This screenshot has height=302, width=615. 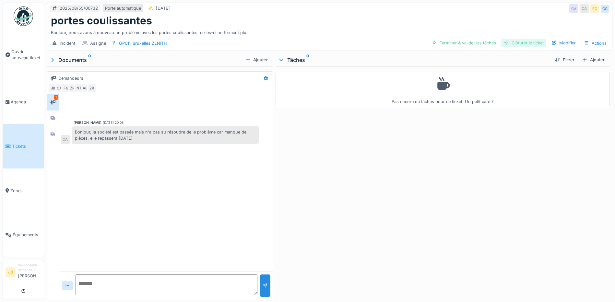 I want to click on div: Clôturer le ticket, so click(x=524, y=43).